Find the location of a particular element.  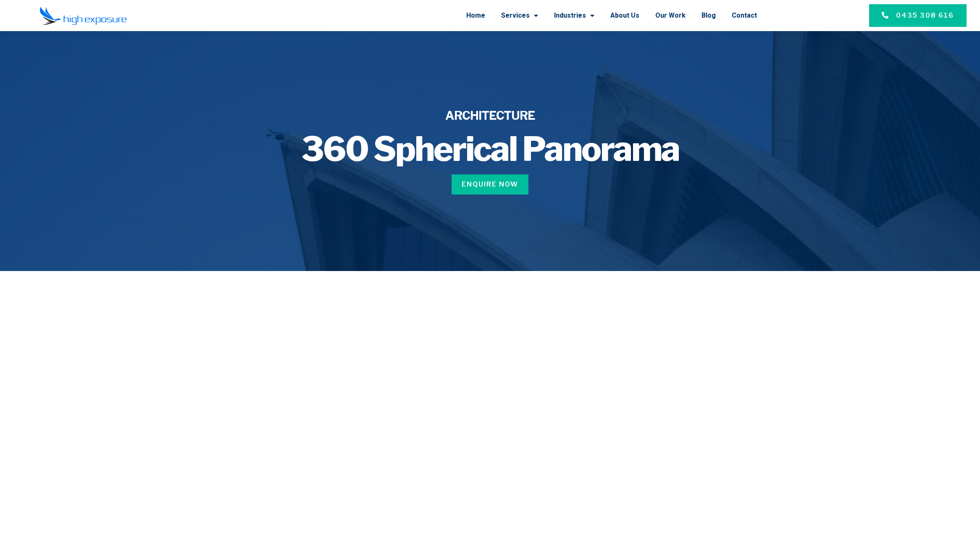

img: Final-Logo copy is located at coordinates (83, 15).